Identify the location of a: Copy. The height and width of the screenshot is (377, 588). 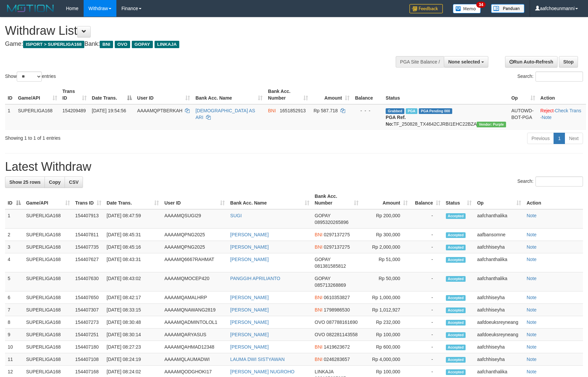
(55, 182).